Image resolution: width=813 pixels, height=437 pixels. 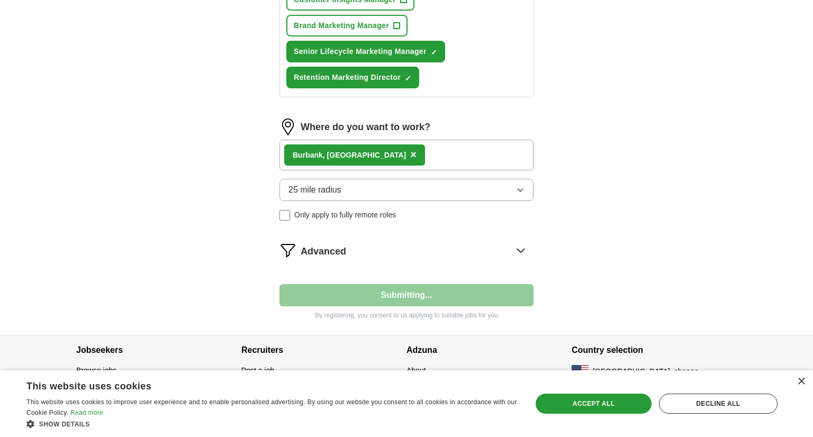 What do you see at coordinates (258, 371) in the screenshot?
I see `a: Post a job` at bounding box center [258, 371].